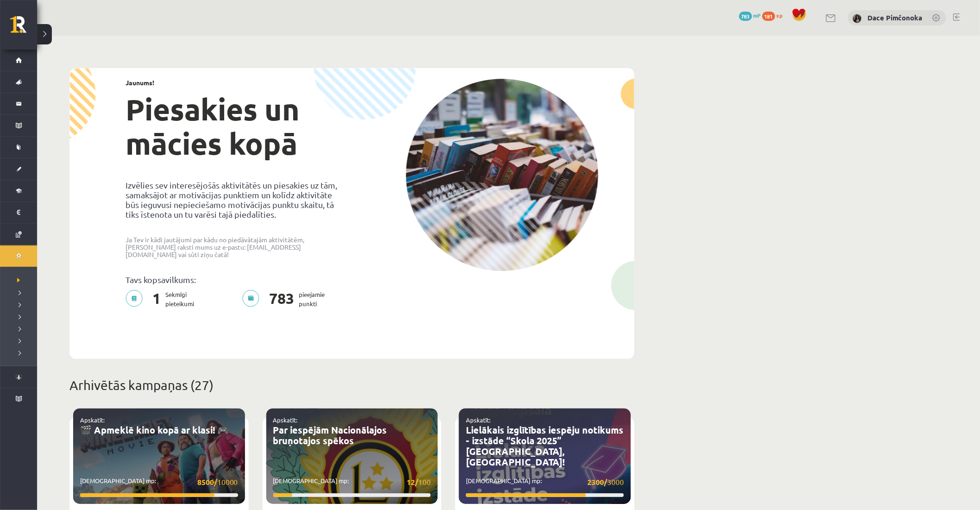 The image size is (980, 510). Describe the element at coordinates (236, 279) in the screenshot. I see `p: Tavs kopsavilkums:` at that location.